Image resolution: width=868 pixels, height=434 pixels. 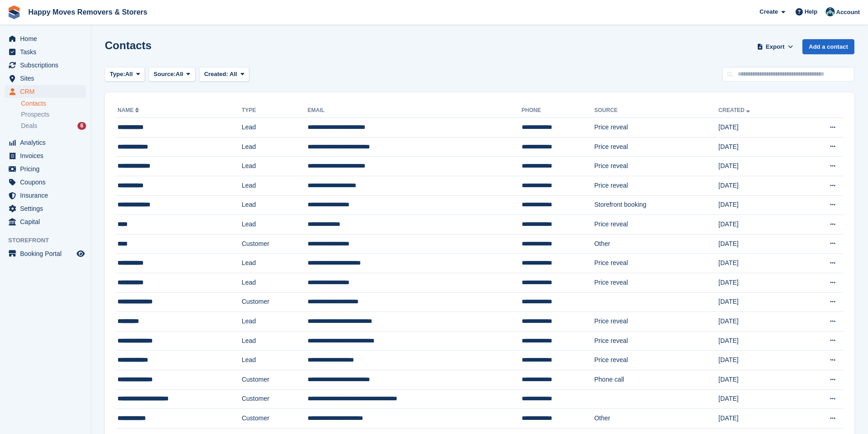 I want to click on td: Phone call, so click(x=656, y=380).